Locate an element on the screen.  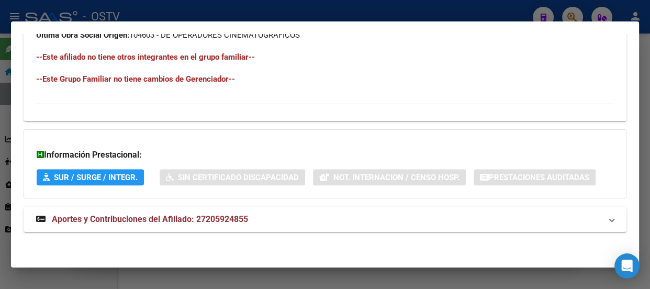
span: Prestaciones Auditadas is located at coordinates (539, 177).